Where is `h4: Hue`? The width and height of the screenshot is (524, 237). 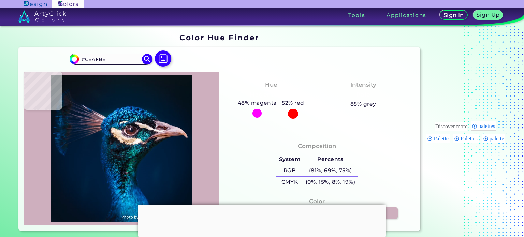 h4: Hue is located at coordinates (271, 85).